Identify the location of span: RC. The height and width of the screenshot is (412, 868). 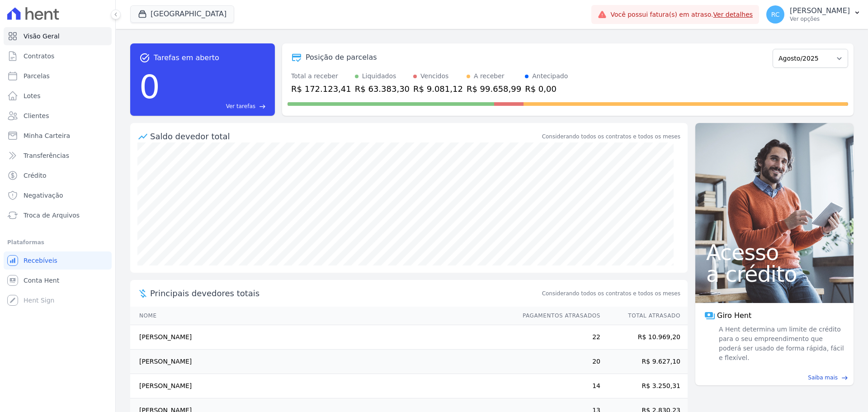
(775, 15).